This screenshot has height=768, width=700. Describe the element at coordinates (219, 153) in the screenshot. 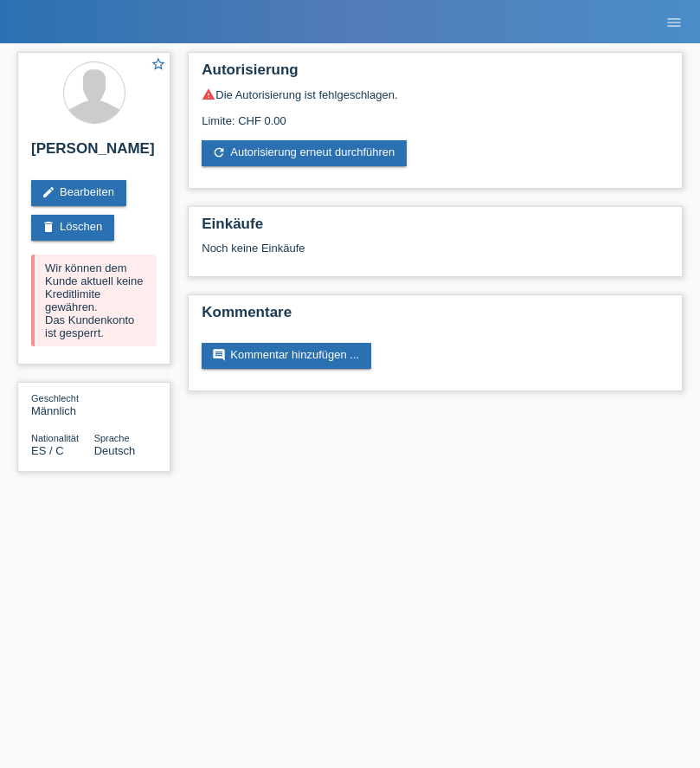

I see `i: refresh` at that location.